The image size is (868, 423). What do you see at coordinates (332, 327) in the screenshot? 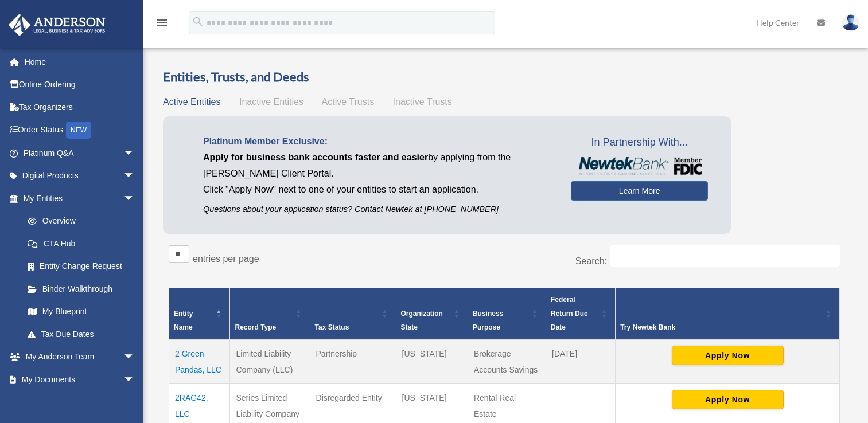
I see `span: Tax Status` at bounding box center [332, 327].